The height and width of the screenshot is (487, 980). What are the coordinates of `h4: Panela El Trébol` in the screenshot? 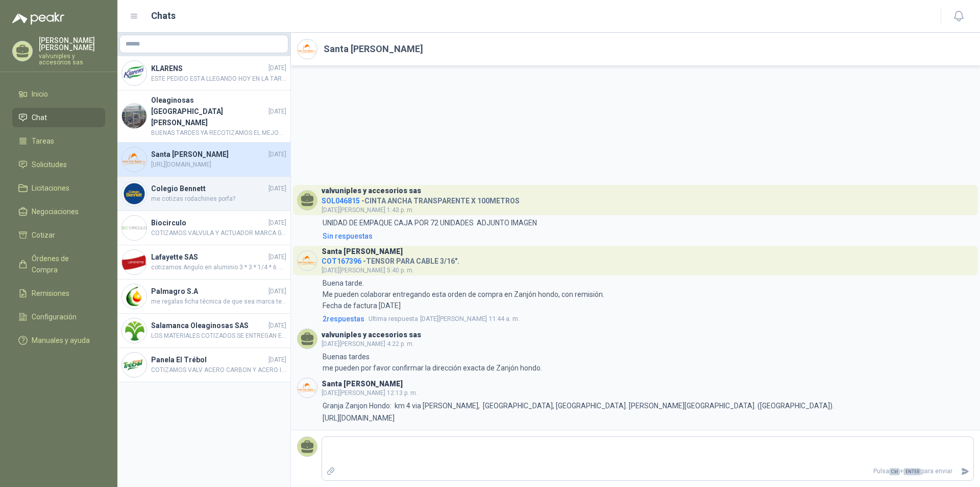 It's located at (208, 360).